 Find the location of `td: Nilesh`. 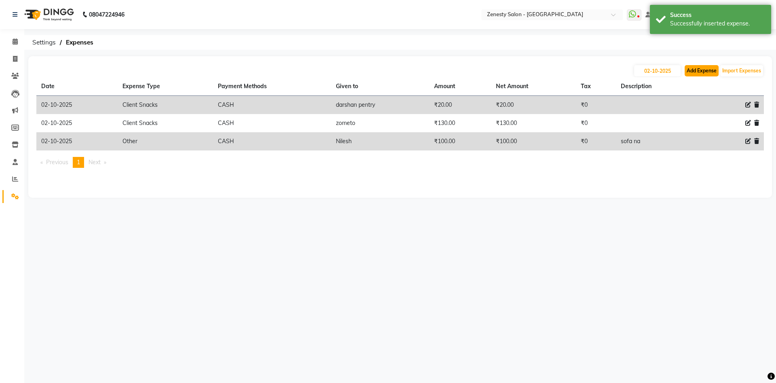

td: Nilesh is located at coordinates (380, 141).